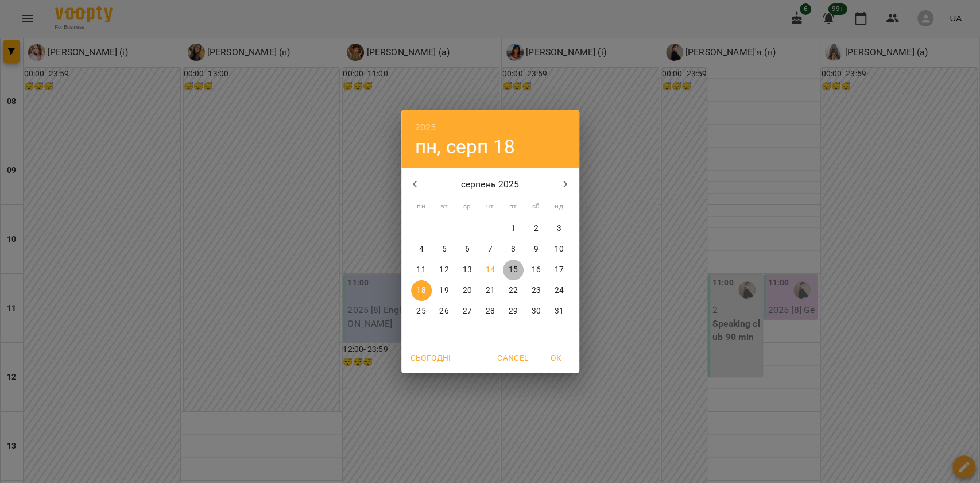  Describe the element at coordinates (559, 249) in the screenshot. I see `p: 10` at that location.